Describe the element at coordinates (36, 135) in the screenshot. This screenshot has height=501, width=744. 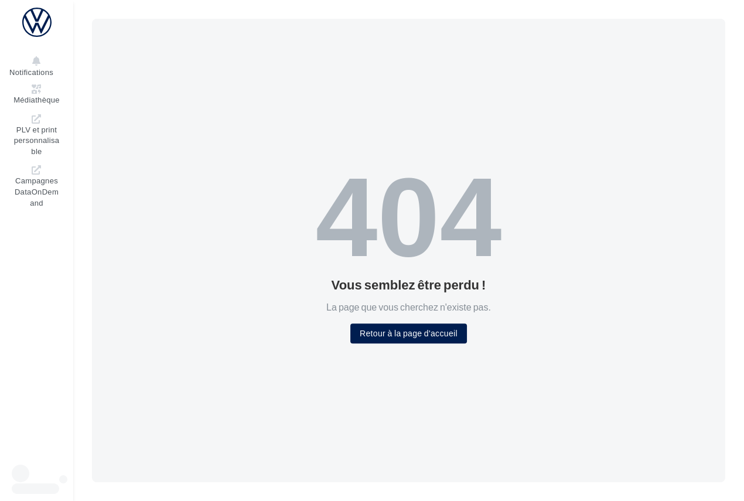
I see `a: PLV et print personnalisable` at that location.